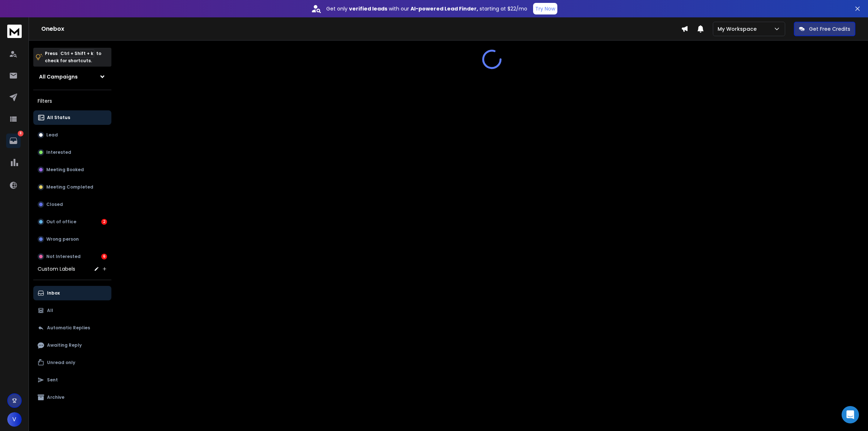 This screenshot has width=868, height=431. Describe the element at coordinates (68, 327) in the screenshot. I see `p: Automatic Replies` at that location.